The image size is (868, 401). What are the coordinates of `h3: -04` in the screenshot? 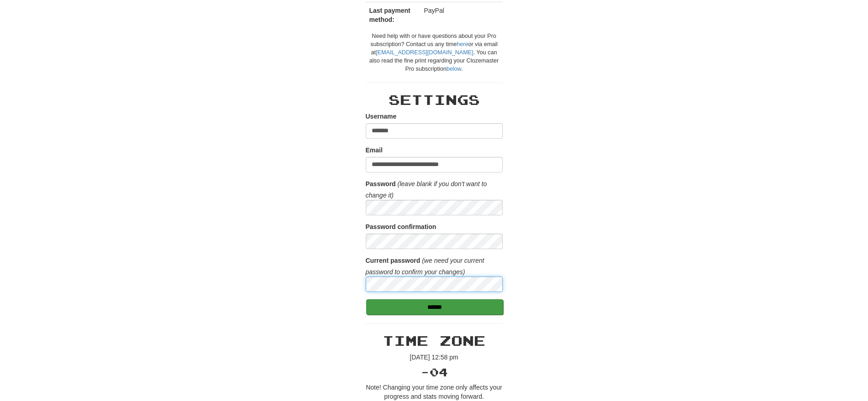 It's located at (434, 372).